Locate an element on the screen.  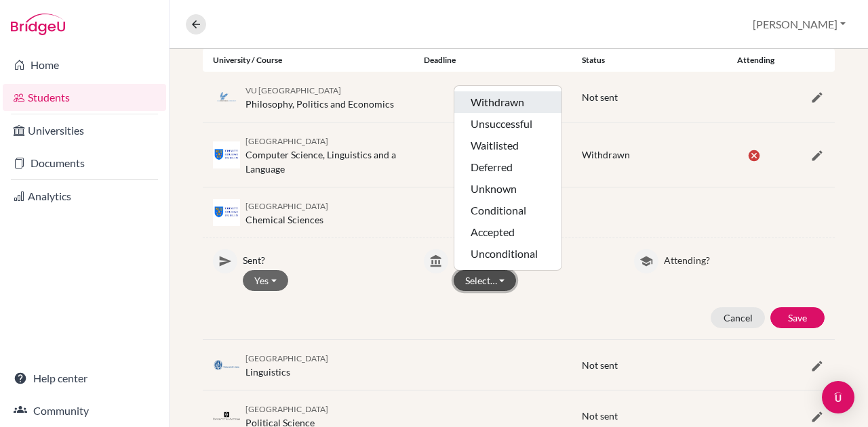
div: Linguistics is located at coordinates (287, 365).